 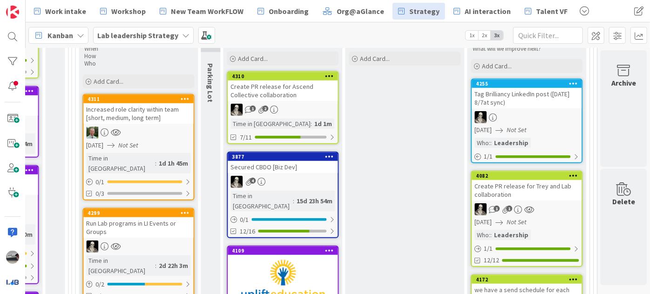 What do you see at coordinates (173, 266) in the screenshot?
I see `div: 2d 22h 3m` at bounding box center [173, 266].